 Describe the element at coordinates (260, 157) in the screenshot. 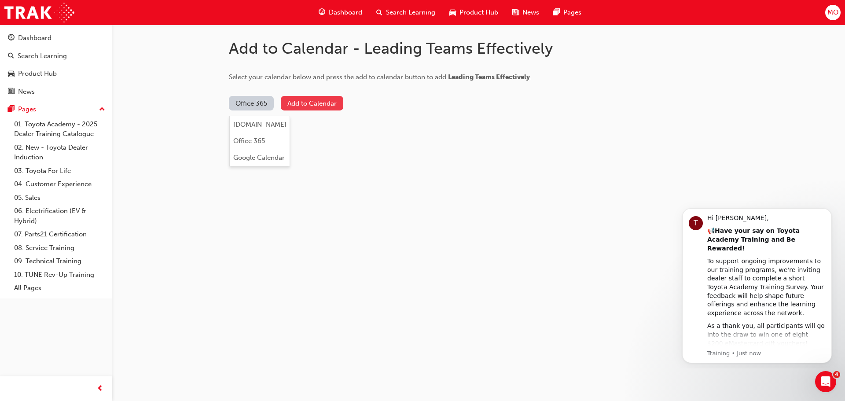

I see `button: Google Calendar` at that location.